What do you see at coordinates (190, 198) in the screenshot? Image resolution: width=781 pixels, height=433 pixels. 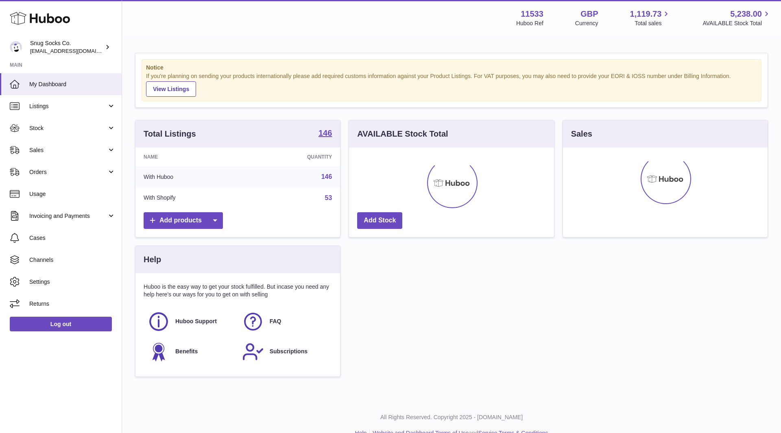 I see `td: With Shopify` at bounding box center [190, 198].